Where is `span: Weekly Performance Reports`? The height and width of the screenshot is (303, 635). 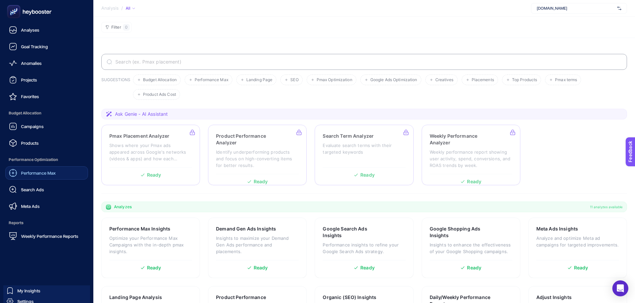 span: Weekly Performance Reports is located at coordinates (50, 237).